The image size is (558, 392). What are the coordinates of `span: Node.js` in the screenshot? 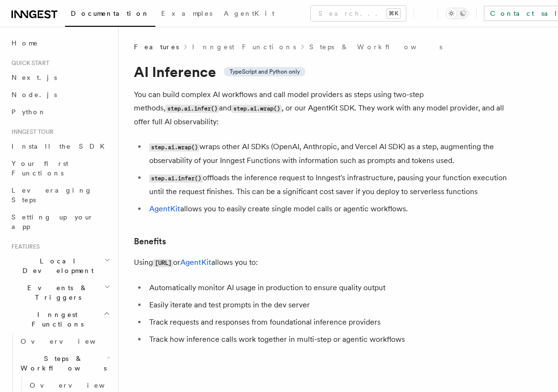 It's located at (34, 95).